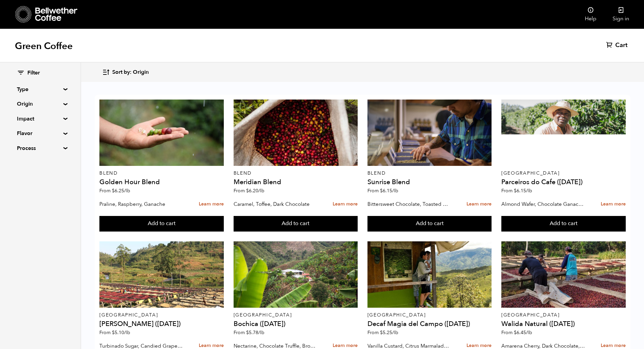 The height and width of the screenshot is (349, 644). Describe the element at coordinates (121, 190) in the screenshot. I see `bdi: 6.25` at that location.